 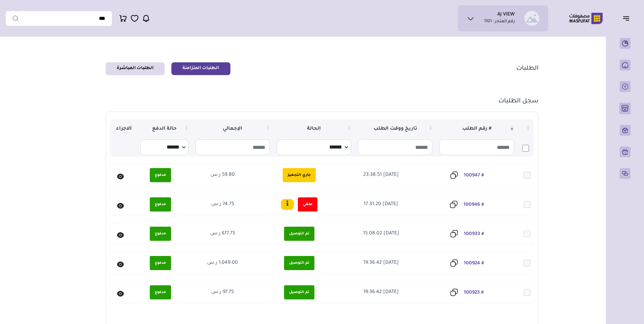 I want to click on h1: سجل الطلبات, so click(x=518, y=102).